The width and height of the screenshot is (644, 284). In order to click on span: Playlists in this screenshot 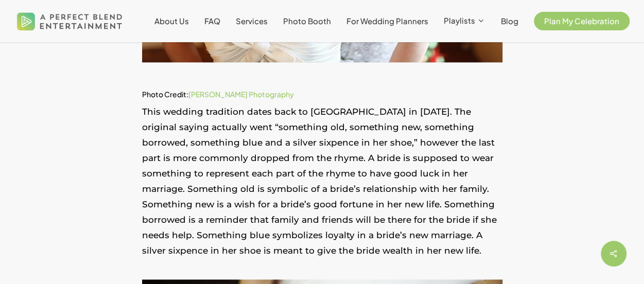, I will do `click(460, 20)`.